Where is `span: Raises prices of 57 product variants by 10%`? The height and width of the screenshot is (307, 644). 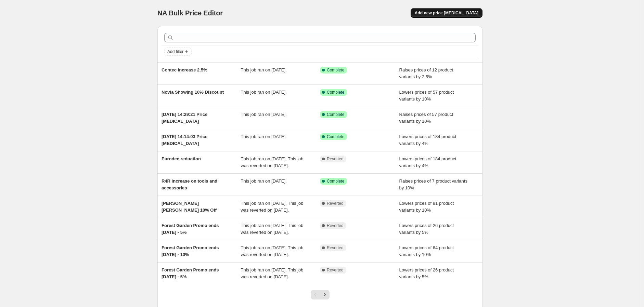 span: Raises prices of 57 product variants by 10% is located at coordinates (427, 118).